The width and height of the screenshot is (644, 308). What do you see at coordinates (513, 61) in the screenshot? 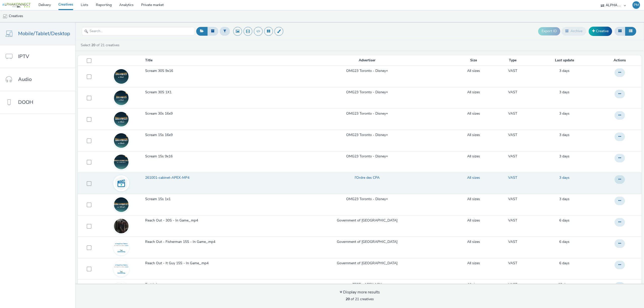
I see `th: Type` at bounding box center [513, 61].